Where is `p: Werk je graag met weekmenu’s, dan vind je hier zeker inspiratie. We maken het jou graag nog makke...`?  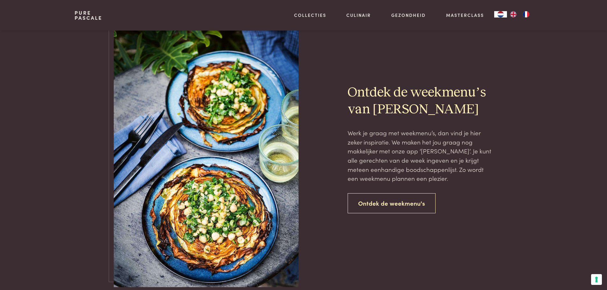
p: Werk je graag met weekmenu’s, dan vind je hier zeker inspiratie. We maken het jou graag nog makke... is located at coordinates (421, 156).